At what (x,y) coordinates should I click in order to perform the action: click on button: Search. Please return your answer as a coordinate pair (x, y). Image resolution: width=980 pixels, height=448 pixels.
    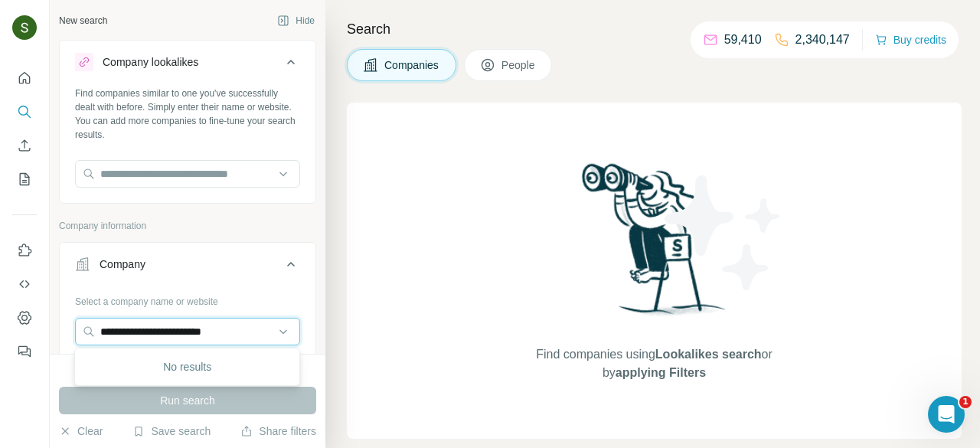
    Looking at the image, I should click on (25, 112).